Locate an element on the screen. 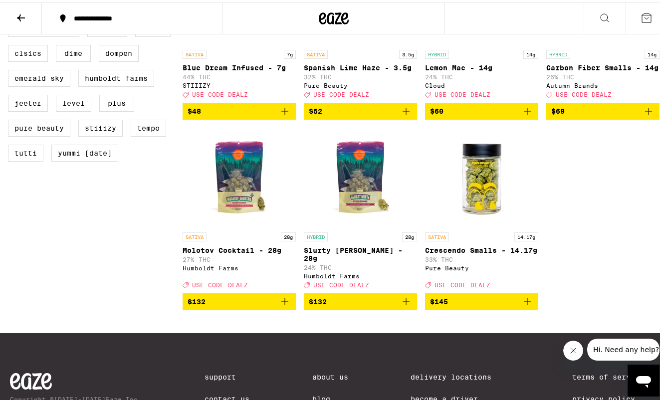 This screenshot has width=660, height=402. p: 32% THC is located at coordinates (360, 74).